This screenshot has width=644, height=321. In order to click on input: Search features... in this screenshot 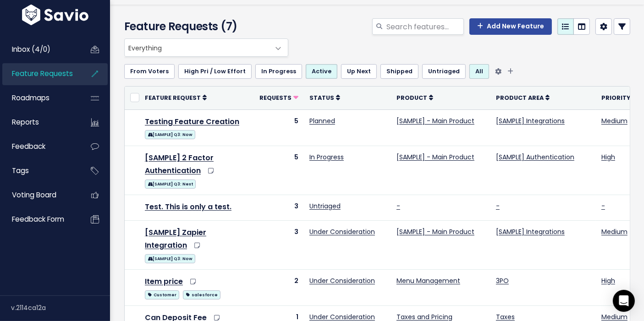, I will do `click(424, 26)`.